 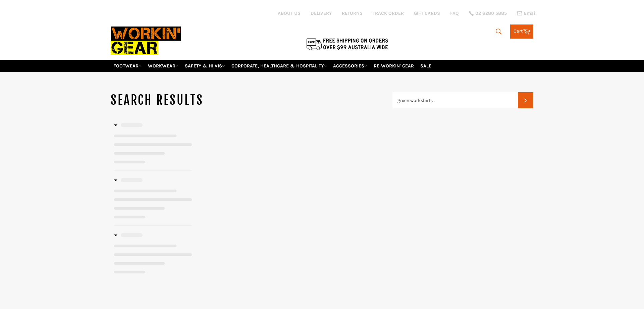 What do you see at coordinates (522, 32) in the screenshot?
I see `a: Cart` at bounding box center [522, 32].